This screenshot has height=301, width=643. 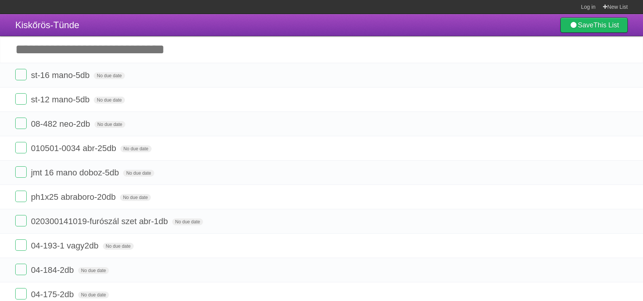 What do you see at coordinates (53, 294) in the screenshot?
I see `span: 04-175-2db` at bounding box center [53, 294].